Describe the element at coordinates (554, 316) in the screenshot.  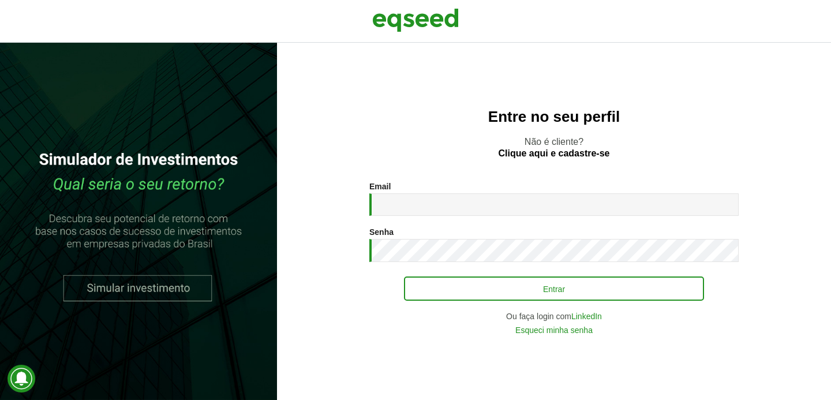
I see `div: Ou faça login com` at that location.